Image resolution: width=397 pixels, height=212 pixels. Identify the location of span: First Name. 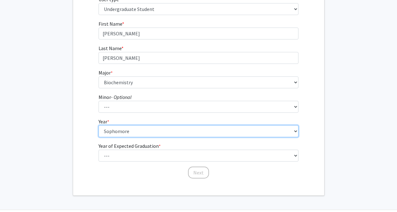
(110, 24).